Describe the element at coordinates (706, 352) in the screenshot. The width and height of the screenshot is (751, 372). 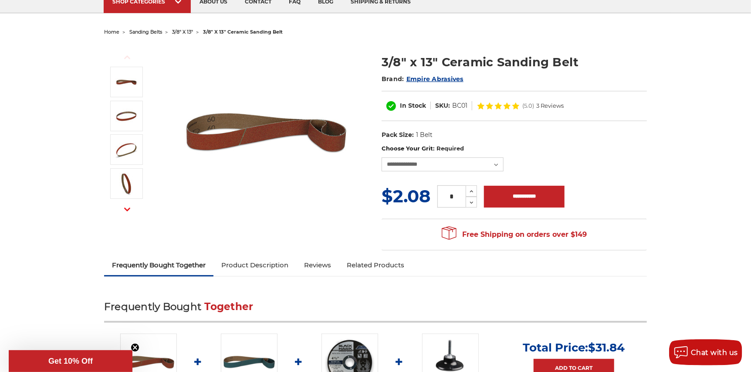
I see `button: Chat with us` at that location.